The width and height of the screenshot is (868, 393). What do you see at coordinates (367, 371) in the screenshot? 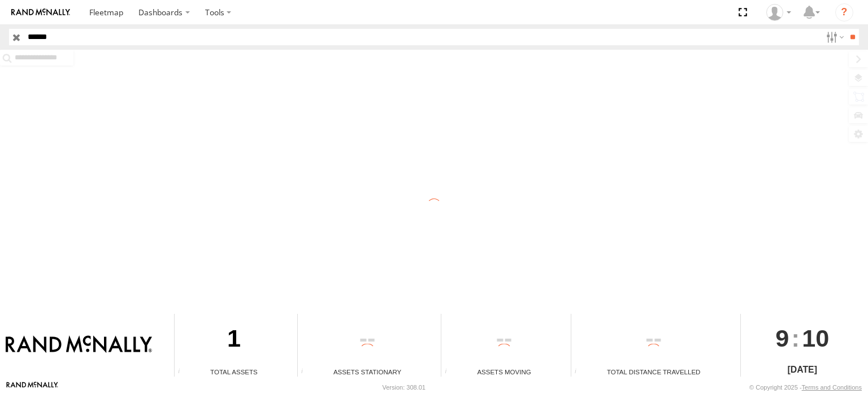
I see `div: Assets Stationary` at bounding box center [367, 371].